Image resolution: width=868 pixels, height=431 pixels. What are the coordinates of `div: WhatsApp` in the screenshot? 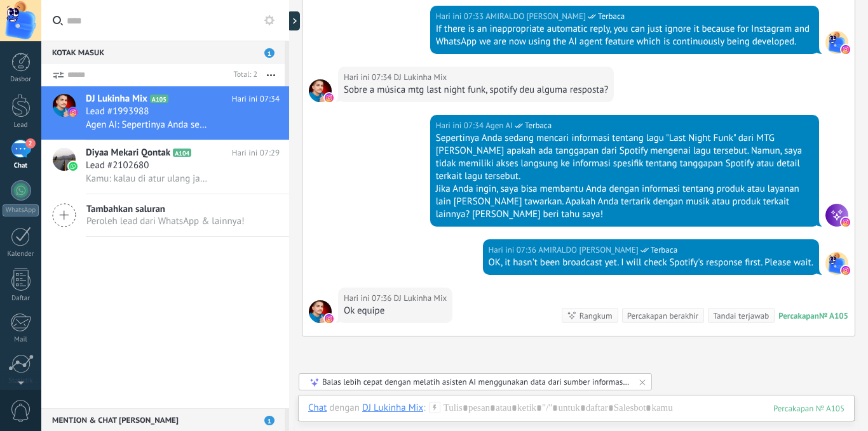 It's located at (20, 210).